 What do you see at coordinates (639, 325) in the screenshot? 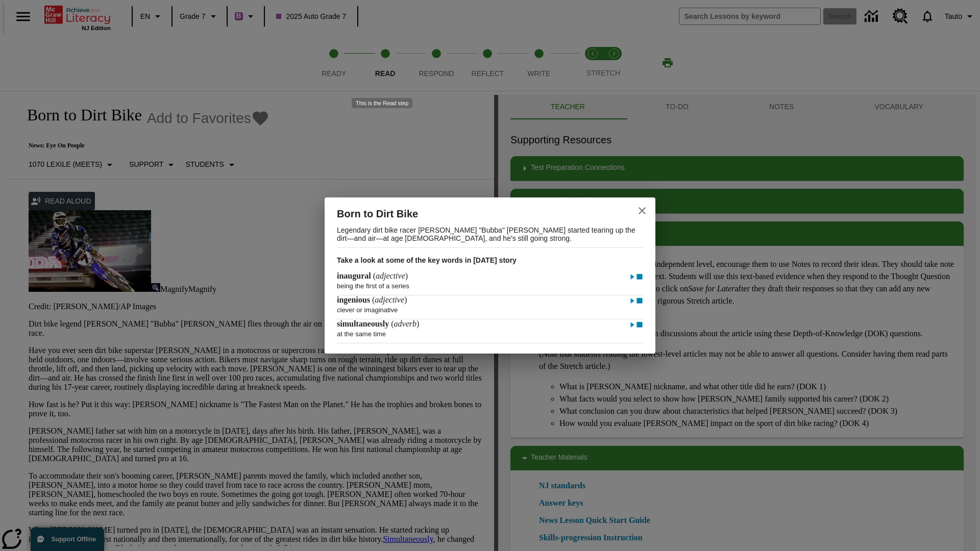
I see `img: Stop - simultaneously` at bounding box center [639, 325].